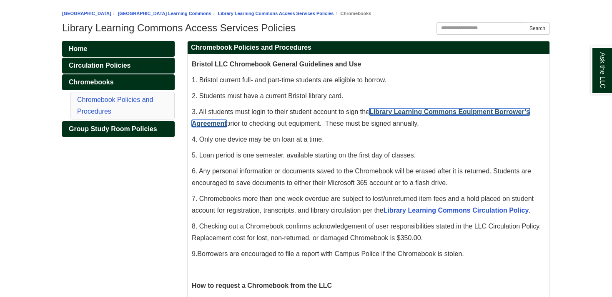 This screenshot has width=612, height=297. What do you see at coordinates (369, 48) in the screenshot?
I see `h2: Chromebook Policies and Procedures` at bounding box center [369, 48].